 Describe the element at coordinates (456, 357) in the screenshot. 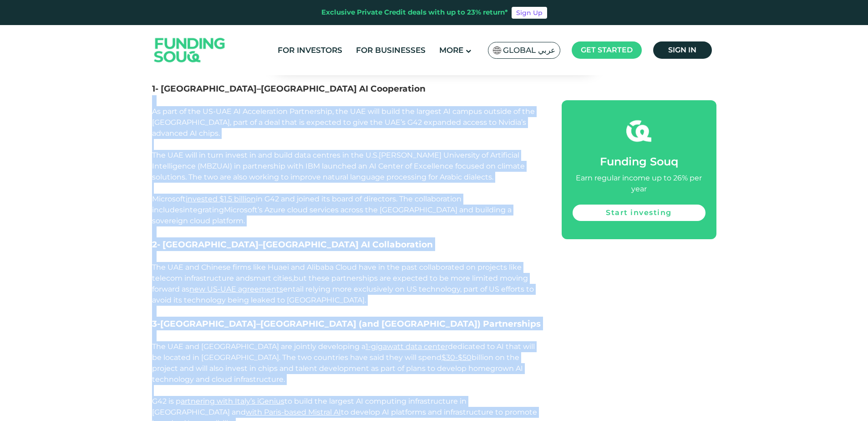

I see `span: $30-$50` at that location.